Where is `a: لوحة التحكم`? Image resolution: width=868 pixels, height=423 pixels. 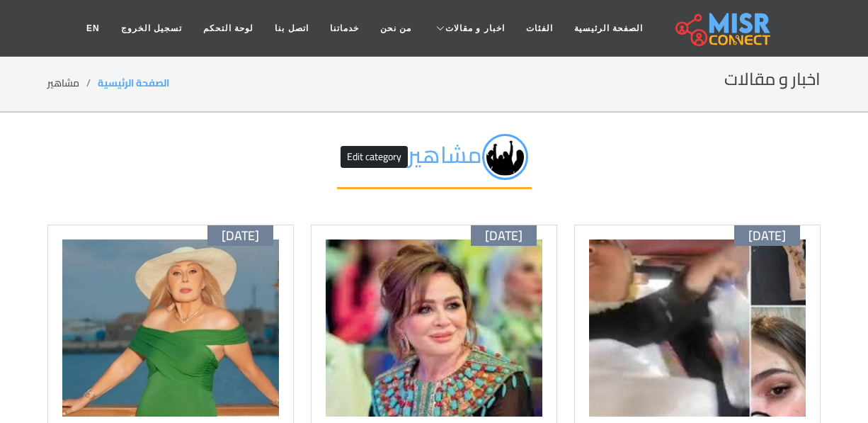
a: لوحة التحكم is located at coordinates (228, 29).